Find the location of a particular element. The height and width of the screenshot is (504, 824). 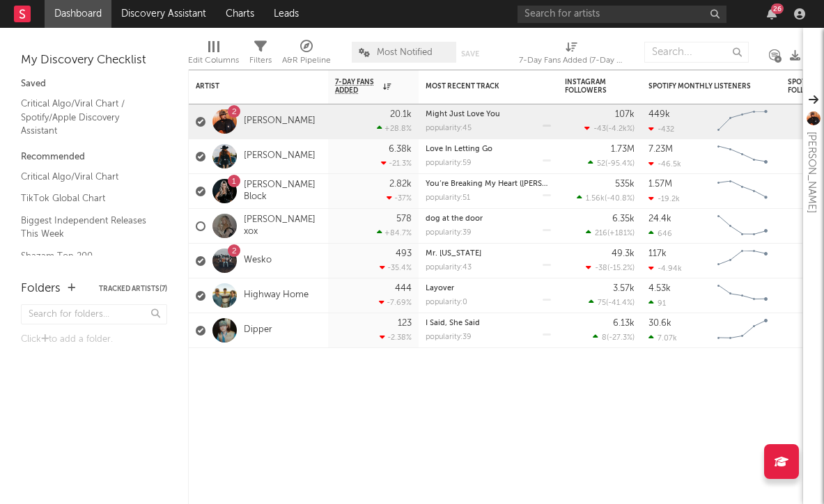

div: 30.6k is located at coordinates (659, 323).